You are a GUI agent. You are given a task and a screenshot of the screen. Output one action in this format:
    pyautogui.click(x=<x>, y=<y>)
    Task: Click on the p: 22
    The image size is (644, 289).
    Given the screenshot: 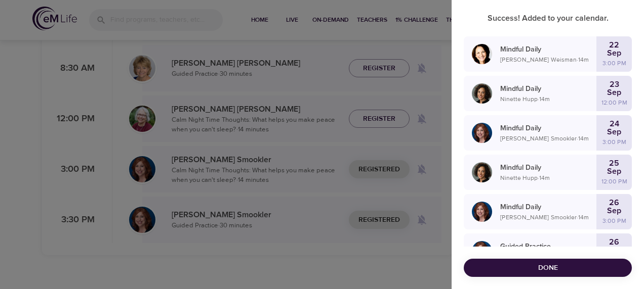 What is the action you would take?
    pyautogui.click(x=614, y=45)
    